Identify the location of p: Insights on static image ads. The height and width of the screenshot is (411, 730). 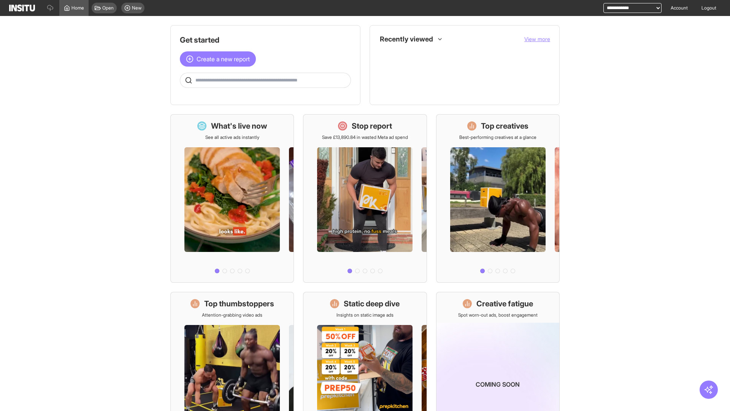
(365, 315).